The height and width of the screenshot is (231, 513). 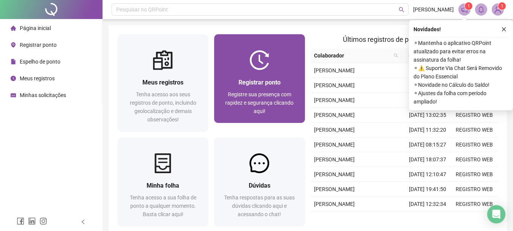 I want to click on sup: 1, so click(x=469, y=6).